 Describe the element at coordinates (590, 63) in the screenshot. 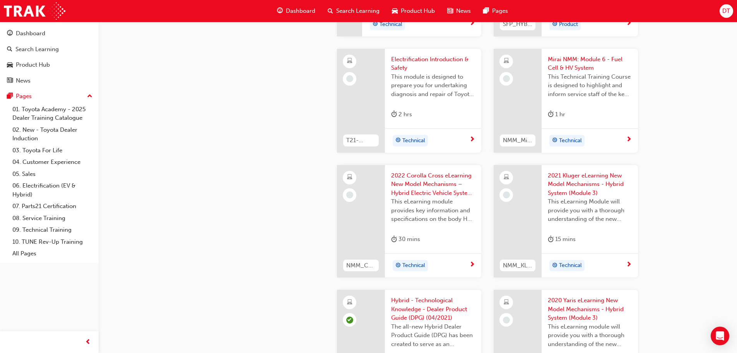

I see `span: Mirai NMM: Module 6 - Fuel Cell & HV System` at that location.